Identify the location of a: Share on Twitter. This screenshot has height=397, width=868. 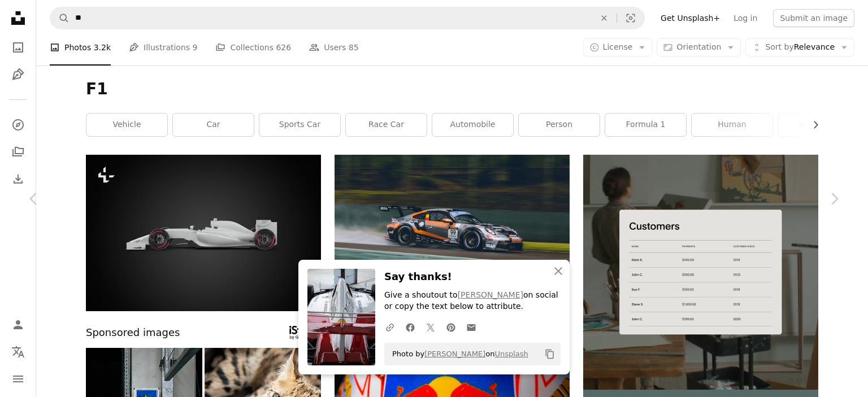
(431, 327).